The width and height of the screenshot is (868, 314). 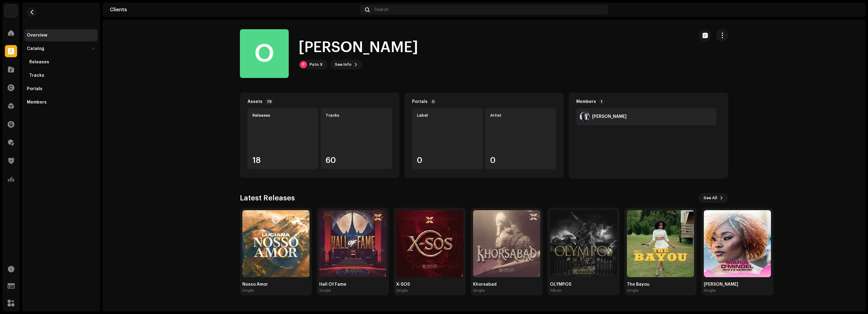 I want to click on img: d7c54cf5-f39e-427b-bdab-082c09007a59, so click(x=353, y=244).